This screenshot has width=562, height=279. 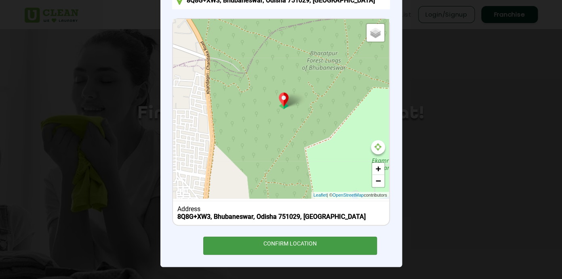 I want to click on a: Zoom out, so click(x=378, y=181).